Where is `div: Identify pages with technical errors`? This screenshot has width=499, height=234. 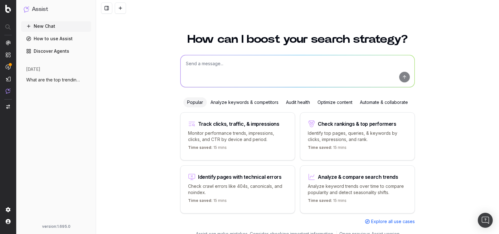
div: Identify pages with technical errors is located at coordinates (240, 177).